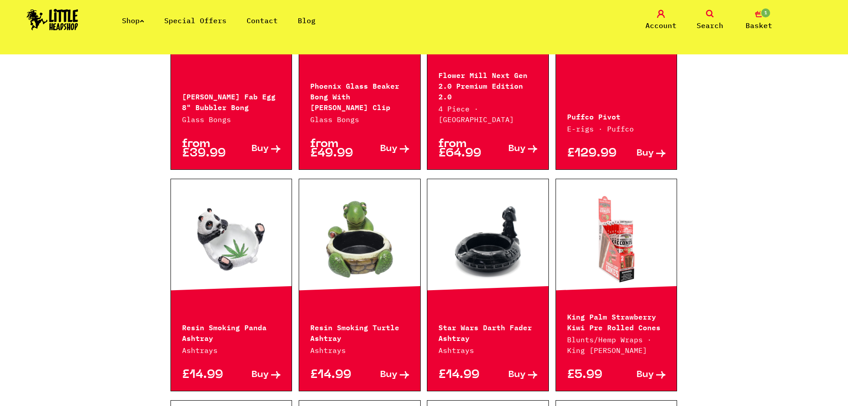 The height and width of the screenshot is (406, 848). What do you see at coordinates (592, 374) in the screenshot?
I see `p: £5.99` at bounding box center [592, 374].